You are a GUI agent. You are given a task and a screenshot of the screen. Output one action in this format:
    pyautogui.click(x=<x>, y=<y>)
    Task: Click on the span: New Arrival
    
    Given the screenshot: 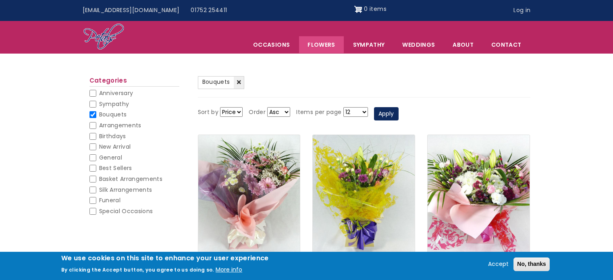 What is the action you would take?
    pyautogui.click(x=115, y=147)
    